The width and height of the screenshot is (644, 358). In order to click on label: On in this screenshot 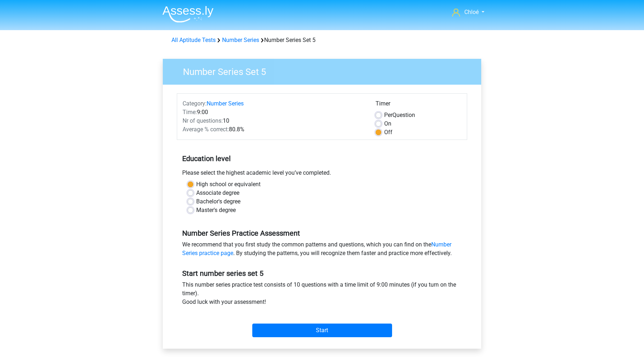, I will do `click(388, 124)`.